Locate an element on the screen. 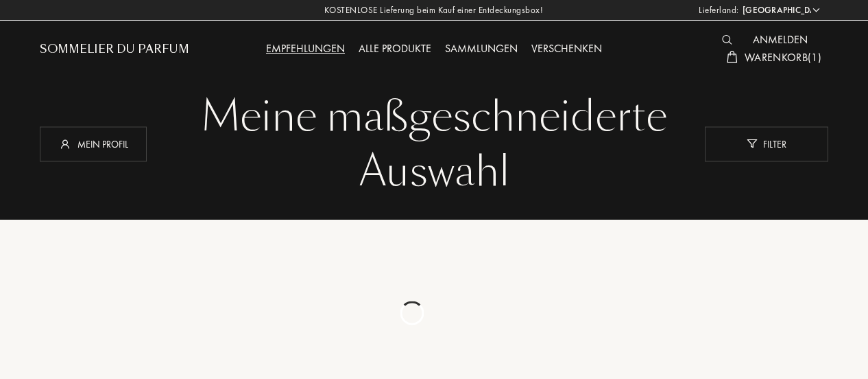 The width and height of the screenshot is (868, 379). div: Verschenken is located at coordinates (566, 49).